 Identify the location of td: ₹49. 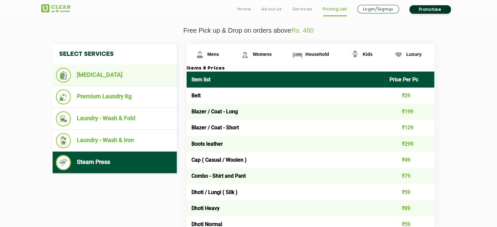
(410, 160).